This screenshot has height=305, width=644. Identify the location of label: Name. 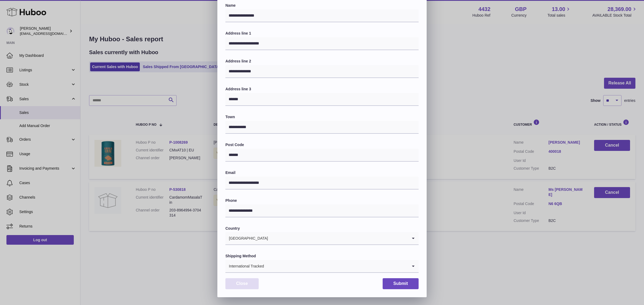
(322, 5).